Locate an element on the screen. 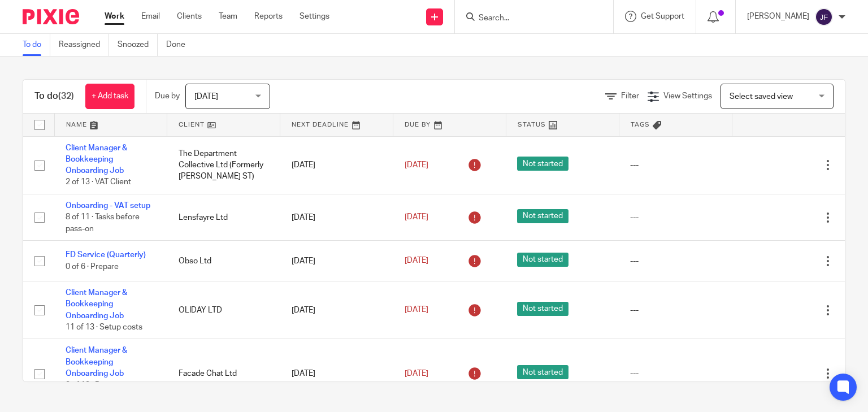 This screenshot has height=412, width=868. a: Reports is located at coordinates (268, 17).